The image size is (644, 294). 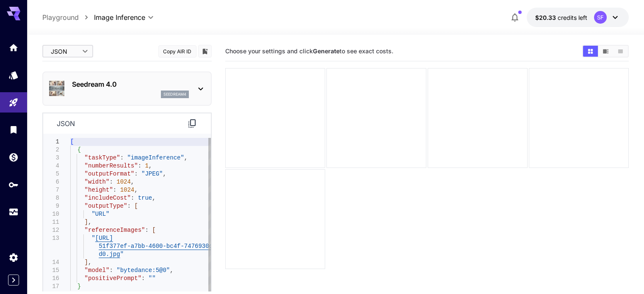 I want to click on span: "referenceImages", so click(x=115, y=230).